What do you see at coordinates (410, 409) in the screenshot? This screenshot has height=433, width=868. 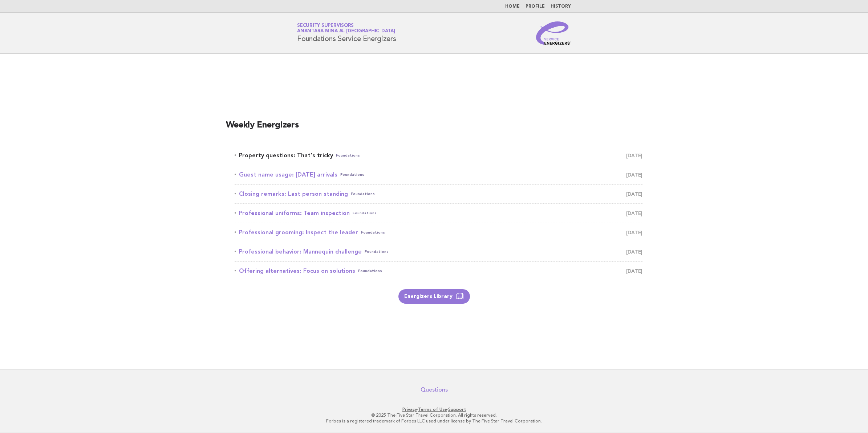 I see `a: Privacy` at bounding box center [410, 409].